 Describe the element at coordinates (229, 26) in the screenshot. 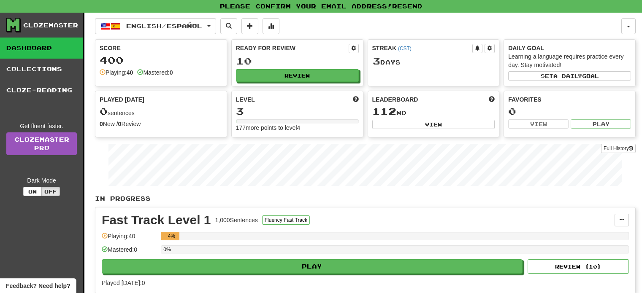

I see `button: Search sentences` at that location.